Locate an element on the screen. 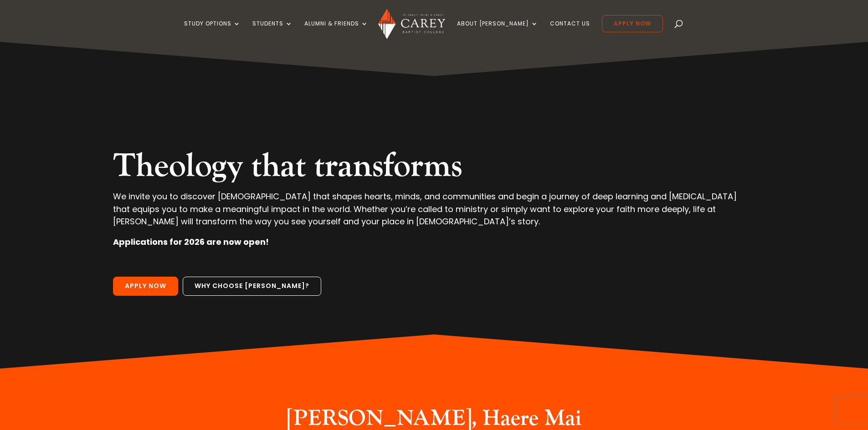 Image resolution: width=868 pixels, height=430 pixels. h2: Theology that transforms is located at coordinates (434, 168).